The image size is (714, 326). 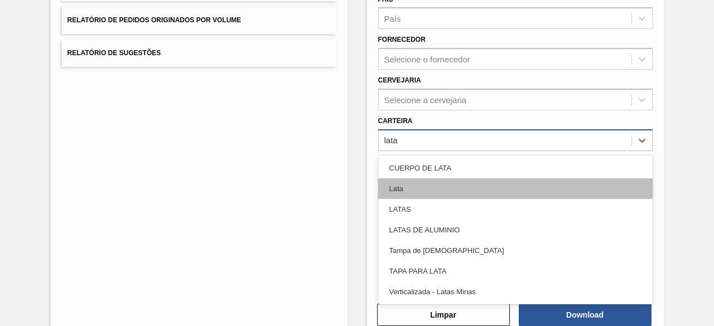 What do you see at coordinates (515, 230) in the screenshot?
I see `div: LATAS DE ALUMINIO` at bounding box center [515, 230].